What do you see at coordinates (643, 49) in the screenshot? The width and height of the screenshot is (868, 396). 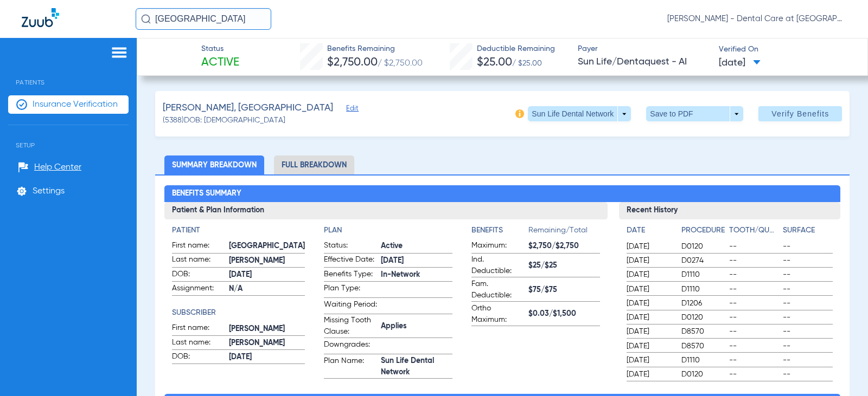 I see `span: Payer` at bounding box center [643, 49].